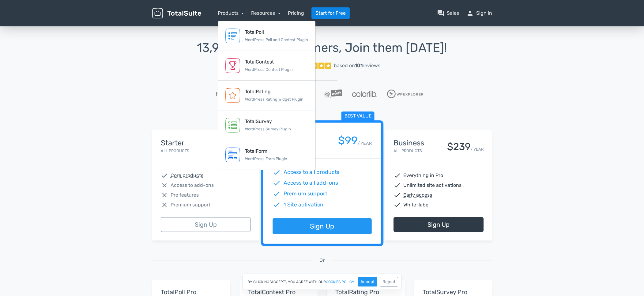  I want to click on a: TotalSurvey WordPress Survey Plugin, so click(267, 125).